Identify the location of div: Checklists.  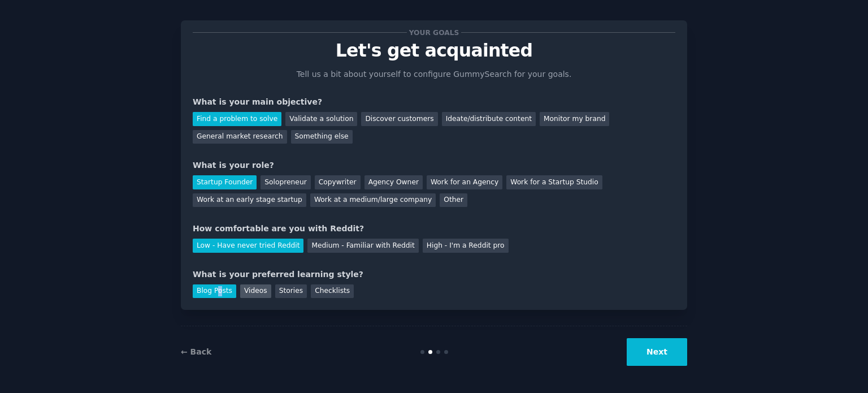
(332, 291).